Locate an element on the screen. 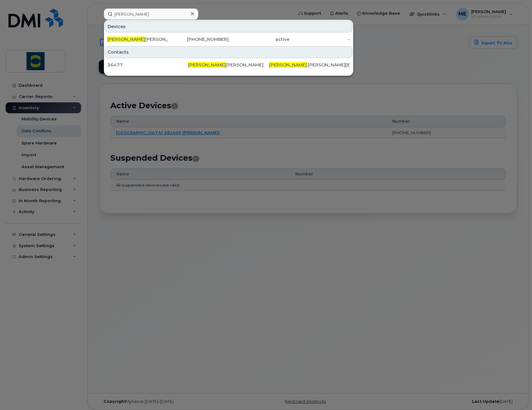 The height and width of the screenshot is (410, 532). div: 36477 is located at coordinates (148, 65).